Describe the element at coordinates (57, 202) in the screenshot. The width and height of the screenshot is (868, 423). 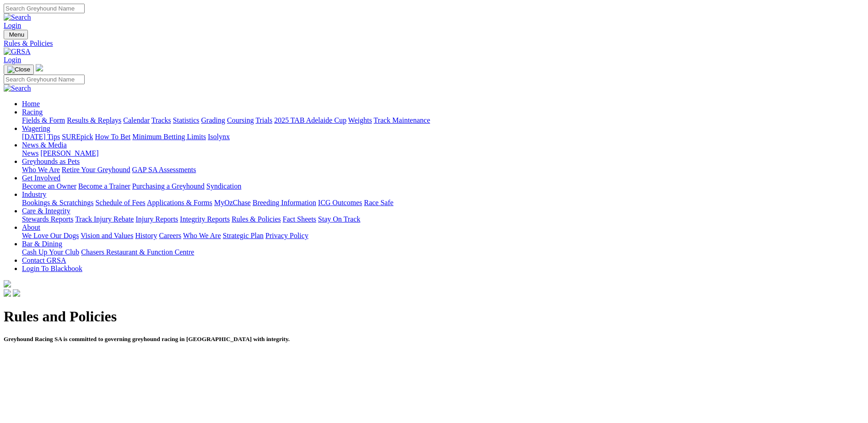
I see `a: Bookings & Scratchings` at that location.